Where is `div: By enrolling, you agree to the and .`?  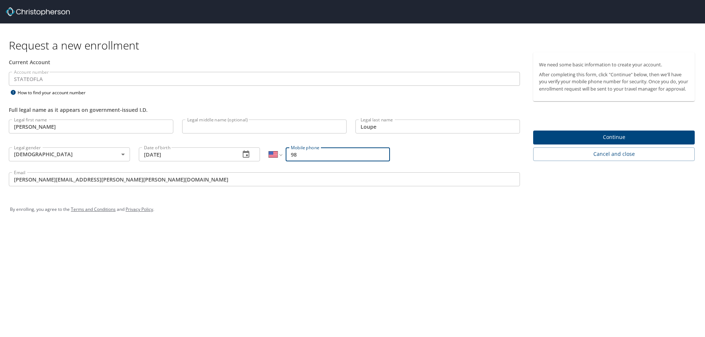
div: By enrolling, you agree to the and . is located at coordinates (352, 210).